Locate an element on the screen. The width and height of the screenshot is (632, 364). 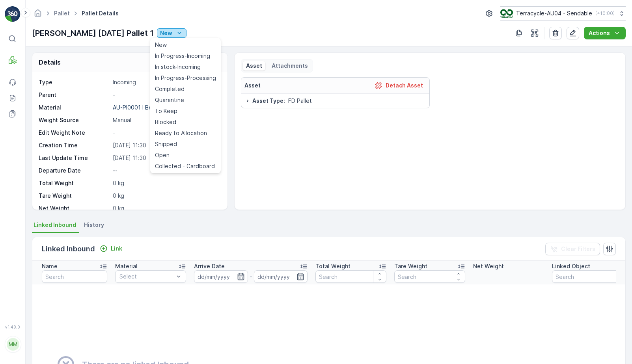
span: To Keep is located at coordinates (166, 111).